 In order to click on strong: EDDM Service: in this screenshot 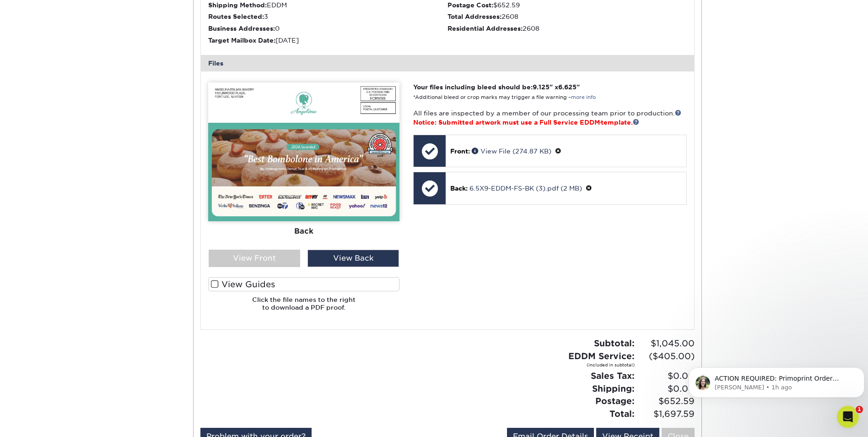, I will do `click(601, 360)`.